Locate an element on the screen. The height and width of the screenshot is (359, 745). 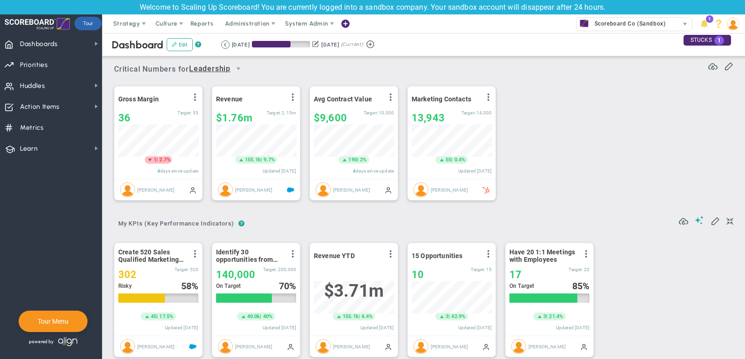
span: My KPIs (Key Performance Indicators) is located at coordinates (176, 224).